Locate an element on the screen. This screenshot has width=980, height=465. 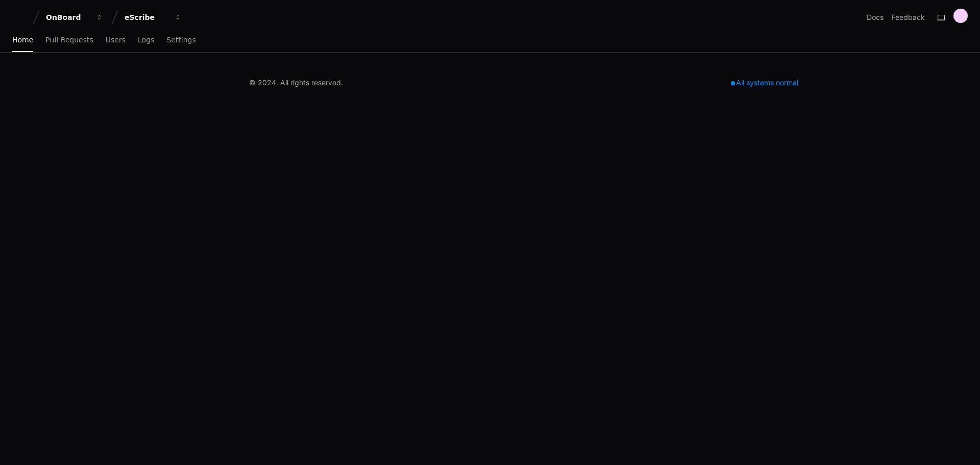
button: Feedback is located at coordinates (908, 17).